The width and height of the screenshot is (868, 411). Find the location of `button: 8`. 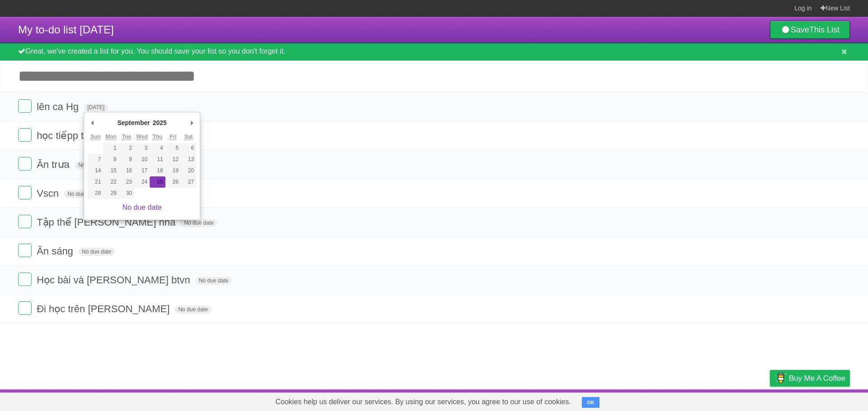

button: 8 is located at coordinates (110, 159).